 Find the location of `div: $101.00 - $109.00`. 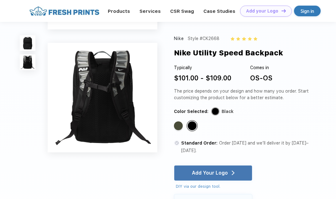

div: $101.00 - $109.00 is located at coordinates (202, 78).